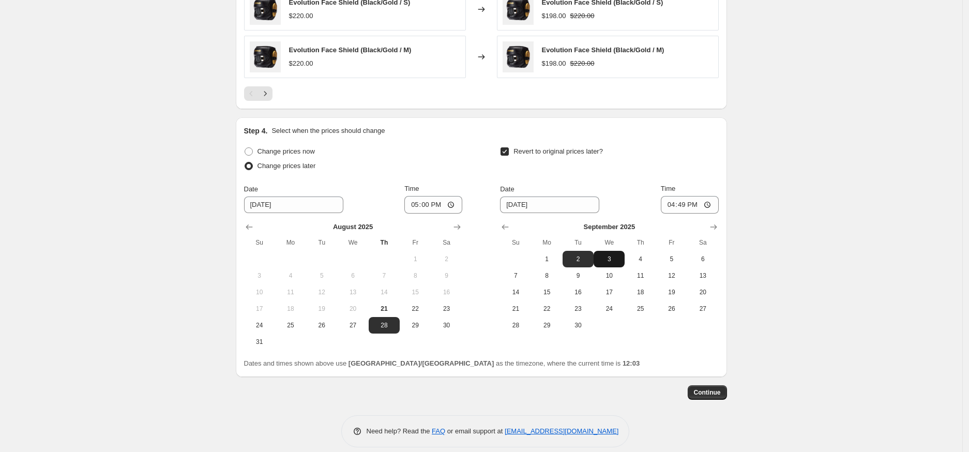  I want to click on button: Sunday September 7 2025, so click(515, 276).